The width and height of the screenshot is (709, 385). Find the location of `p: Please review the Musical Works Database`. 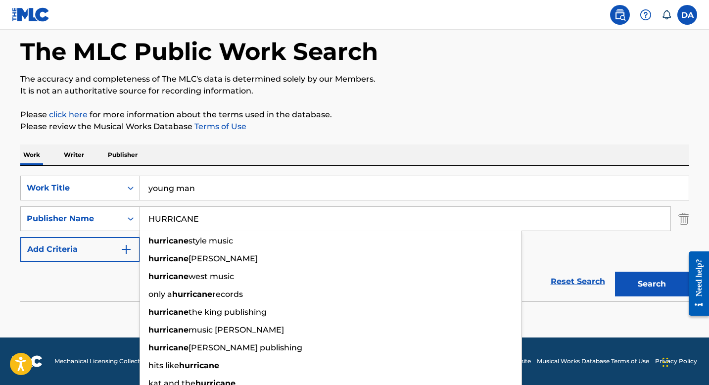

p: Please review the Musical Works Database is located at coordinates (355, 127).